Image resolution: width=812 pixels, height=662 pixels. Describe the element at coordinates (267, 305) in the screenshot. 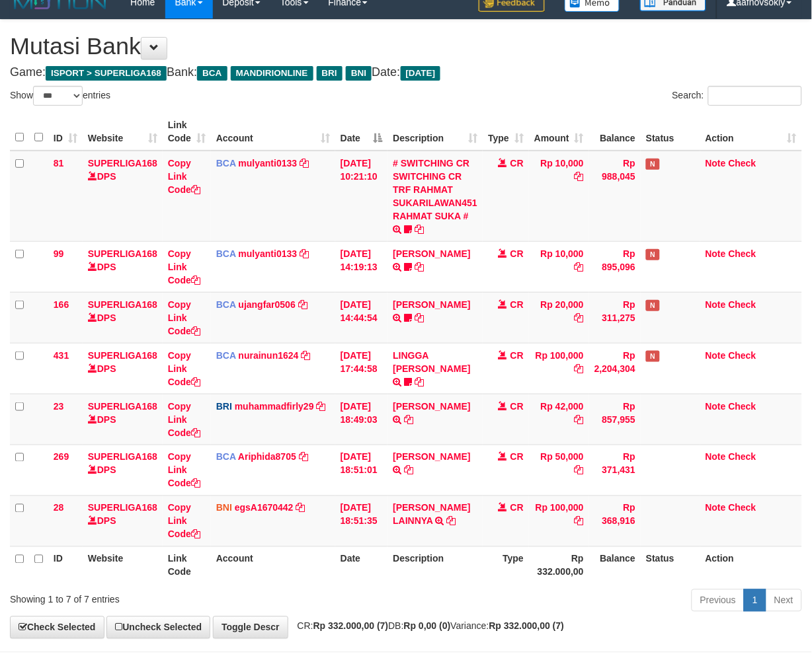

I see `a: ujangfar0506` at that location.